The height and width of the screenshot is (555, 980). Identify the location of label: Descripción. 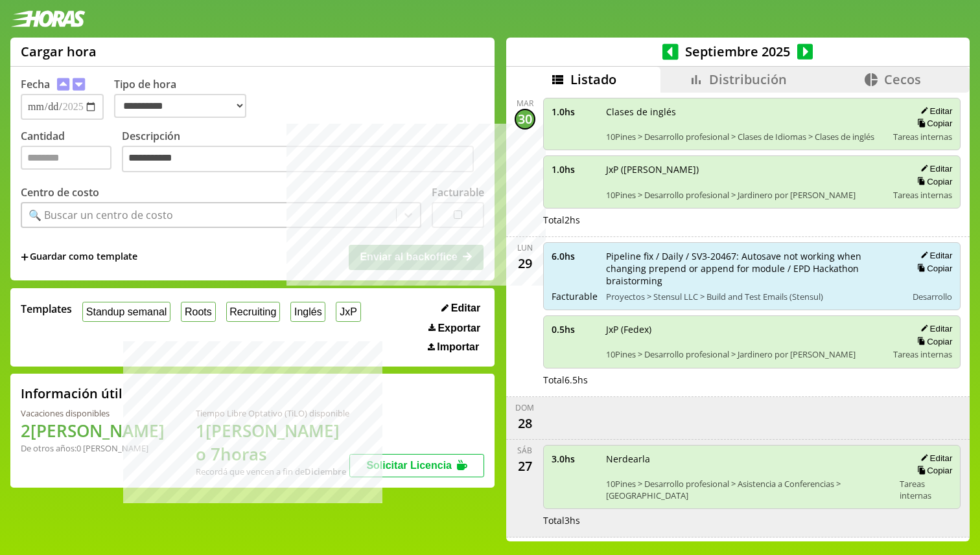
(303, 152).